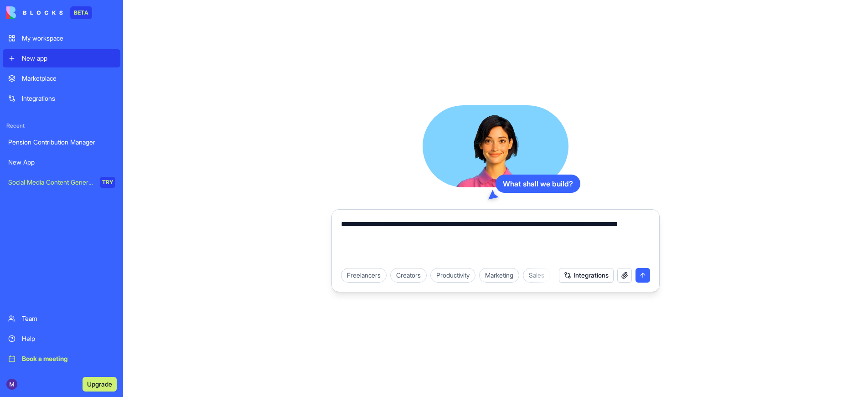 The width and height of the screenshot is (868, 397). I want to click on a: BETA, so click(49, 13).